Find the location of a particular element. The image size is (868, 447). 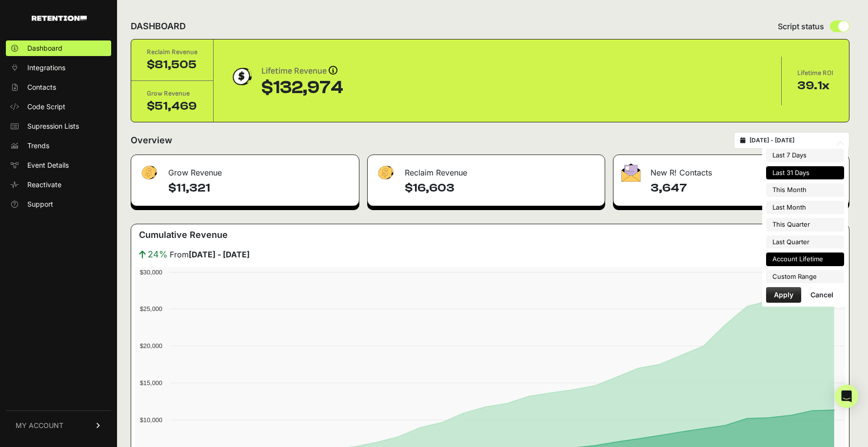

span: MY ACCOUNT is located at coordinates (40, 426).